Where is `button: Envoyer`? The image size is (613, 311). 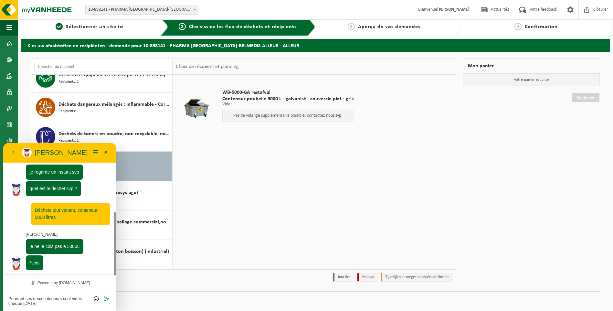 button: Envoyer is located at coordinates (103, 156).